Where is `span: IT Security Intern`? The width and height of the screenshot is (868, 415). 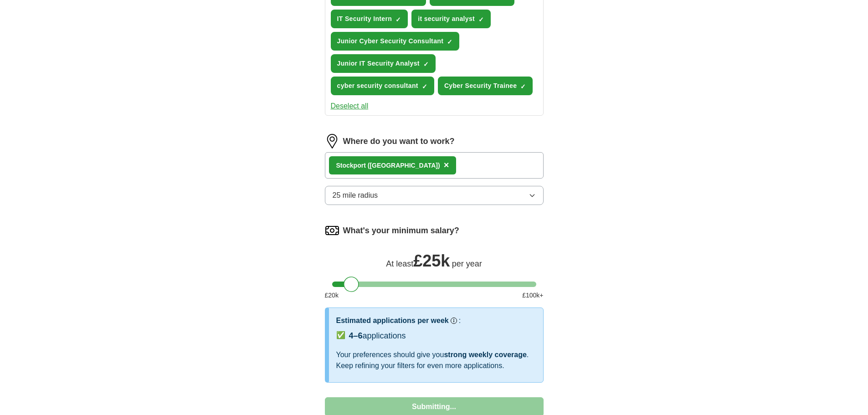
span: IT Security Intern is located at coordinates (365, 19).